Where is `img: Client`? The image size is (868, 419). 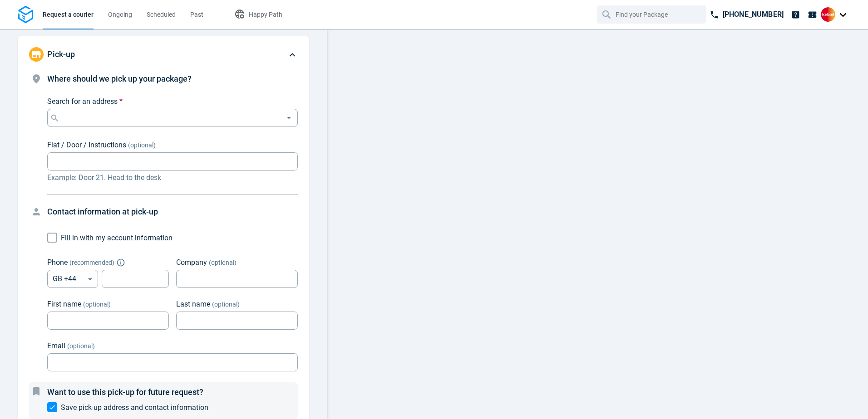 img: Client is located at coordinates (828, 15).